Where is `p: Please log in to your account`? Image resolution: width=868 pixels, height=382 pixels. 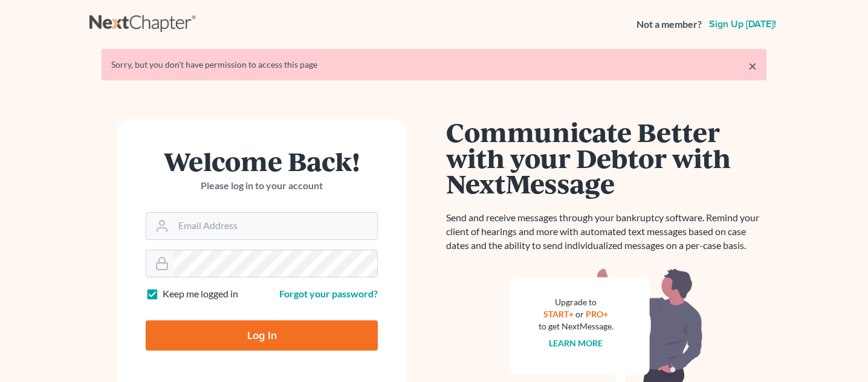 p: Please log in to your account is located at coordinates (262, 186).